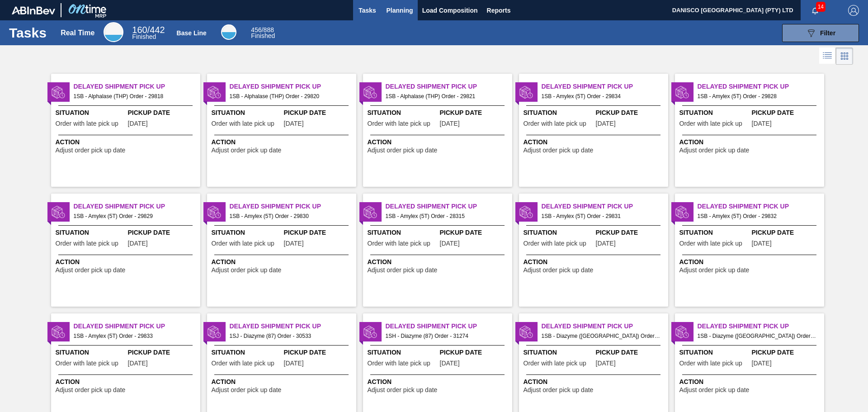 The image size is (868, 412). Describe the element at coordinates (601, 97) in the screenshot. I see `span: 1SB - Amylex (5T) Order - 29834` at that location.